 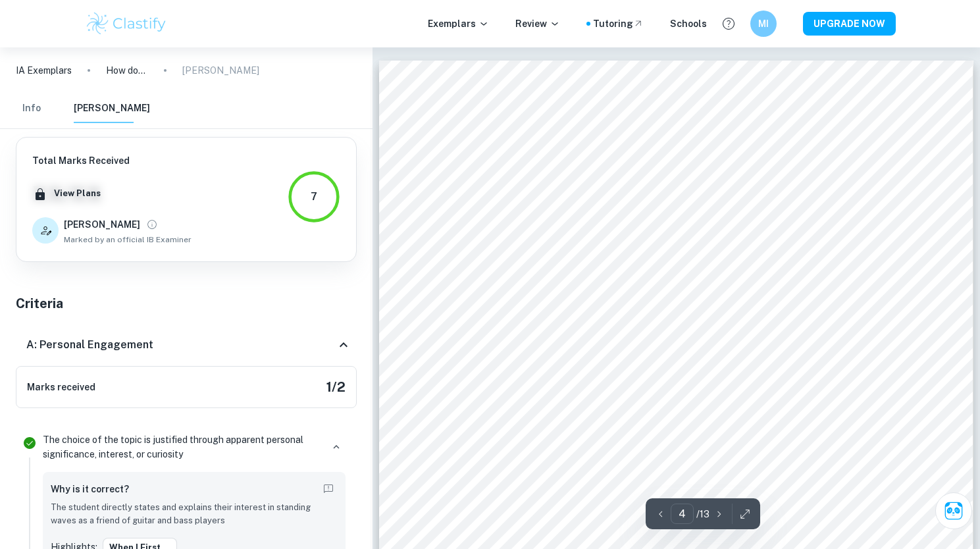 I want to click on button: MI, so click(x=763, y=24).